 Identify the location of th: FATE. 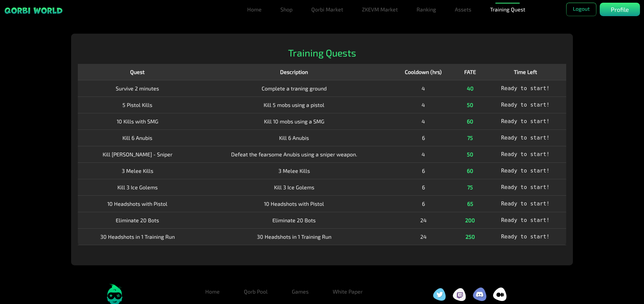
(470, 72).